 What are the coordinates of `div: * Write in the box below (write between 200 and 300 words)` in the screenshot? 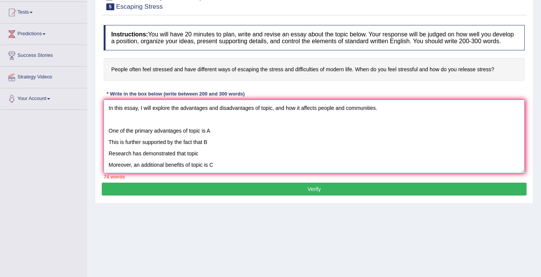 It's located at (175, 94).